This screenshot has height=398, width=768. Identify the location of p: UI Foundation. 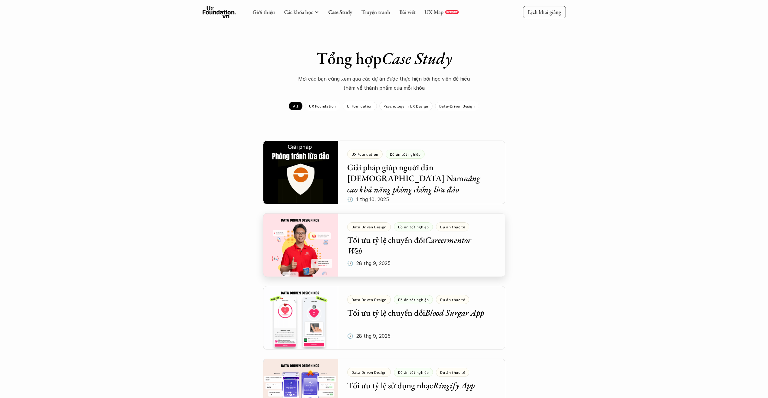
(359, 106).